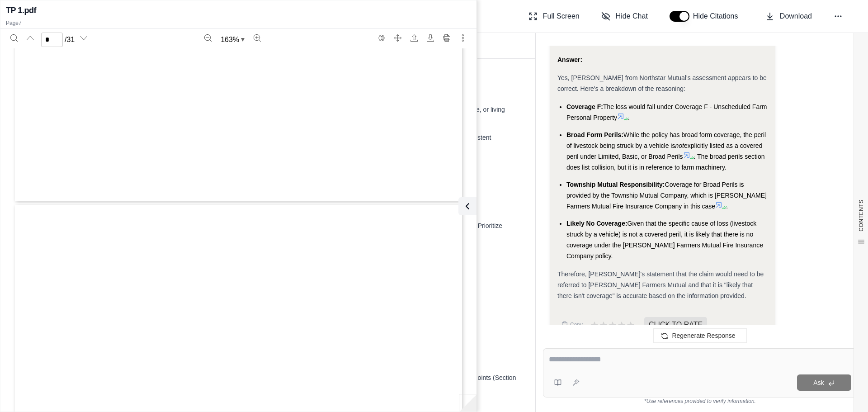 This screenshot has width=868, height=412. I want to click on button: More actions, so click(463, 38).